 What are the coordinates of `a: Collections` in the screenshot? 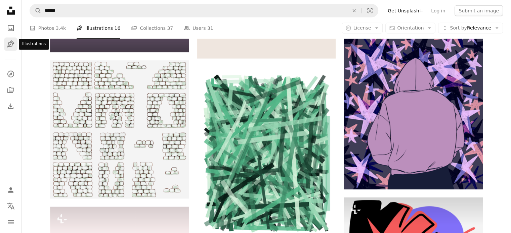 It's located at (11, 90).